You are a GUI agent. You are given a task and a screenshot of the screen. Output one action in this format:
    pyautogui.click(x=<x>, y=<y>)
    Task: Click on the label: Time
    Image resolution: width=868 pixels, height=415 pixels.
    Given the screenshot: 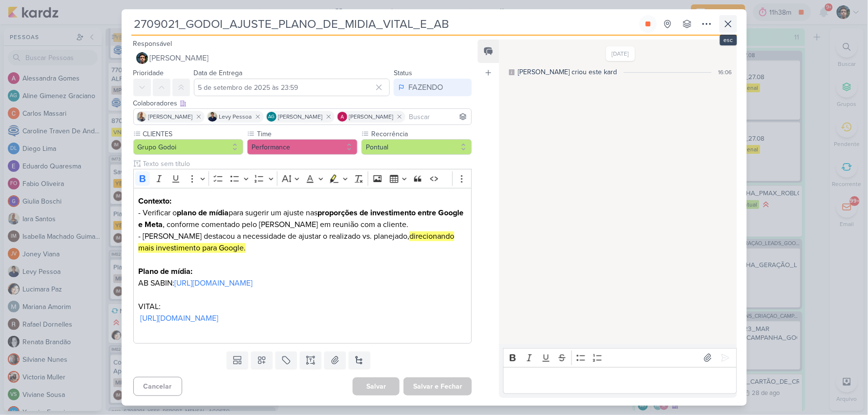 What is the action you would take?
    pyautogui.click(x=307, y=134)
    